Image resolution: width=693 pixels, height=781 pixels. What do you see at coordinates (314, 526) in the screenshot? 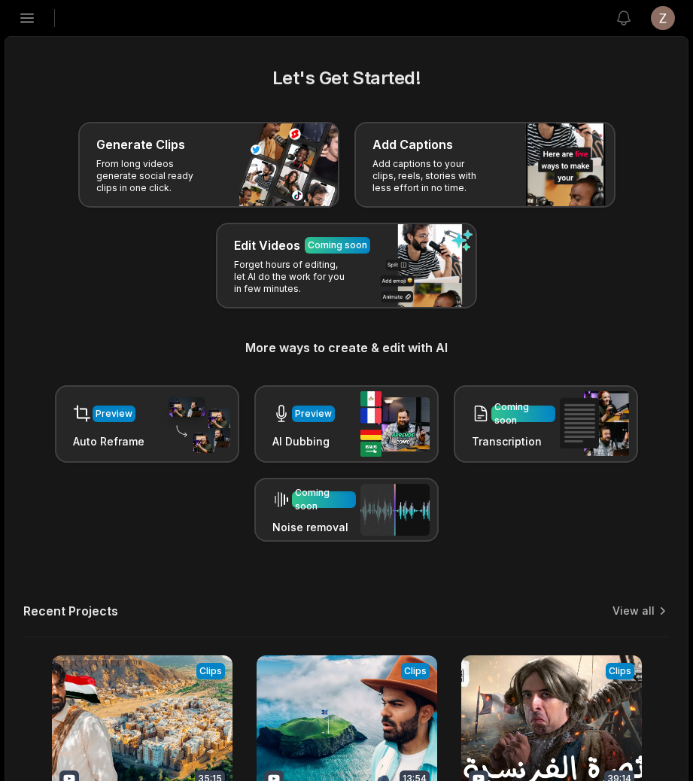
I see `h3: Noise removal` at bounding box center [314, 526].